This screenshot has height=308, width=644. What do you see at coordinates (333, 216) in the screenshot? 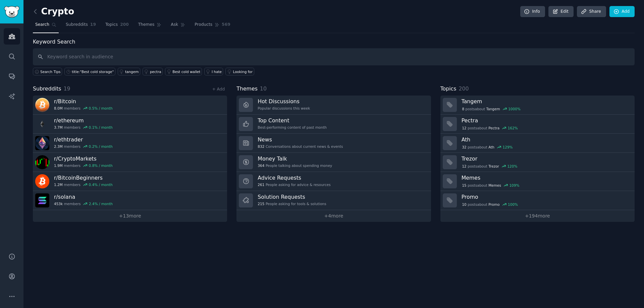
I see `a: +4more` at bounding box center [333, 216].